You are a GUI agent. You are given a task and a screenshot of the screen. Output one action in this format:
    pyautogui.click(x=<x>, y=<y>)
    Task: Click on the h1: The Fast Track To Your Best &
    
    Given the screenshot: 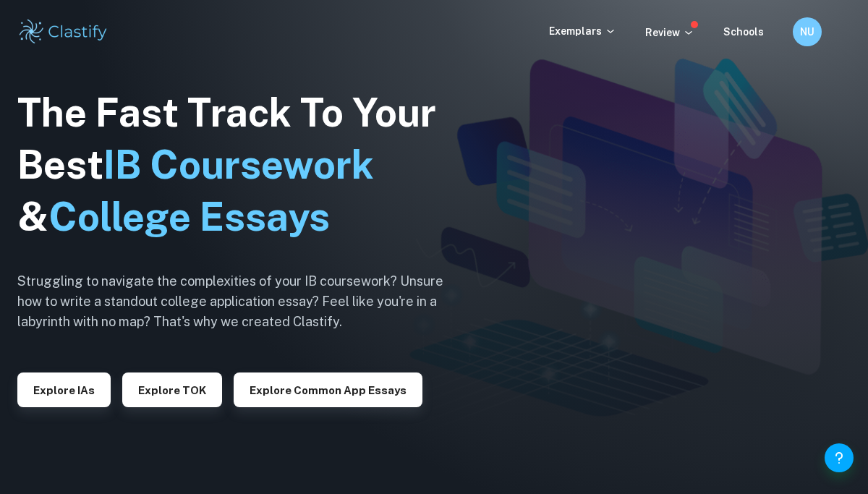 What is the action you would take?
    pyautogui.click(x=241, y=165)
    